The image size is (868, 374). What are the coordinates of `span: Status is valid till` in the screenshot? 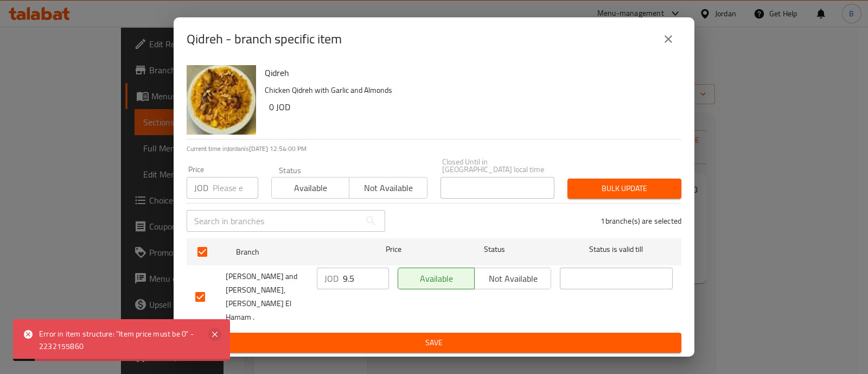 It's located at (617, 249).